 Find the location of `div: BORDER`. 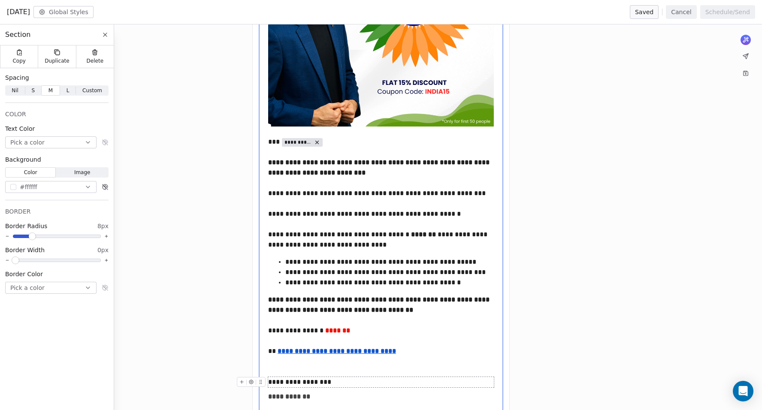

div: BORDER is located at coordinates (57, 212).